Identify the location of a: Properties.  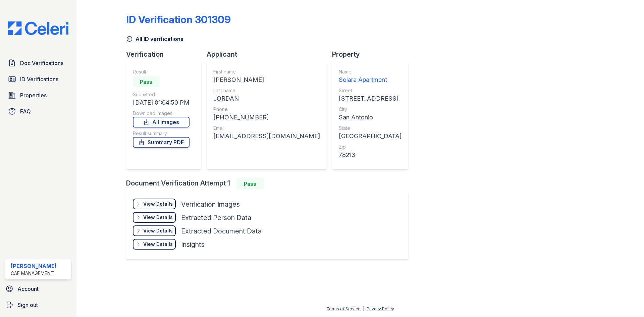
(39, 95).